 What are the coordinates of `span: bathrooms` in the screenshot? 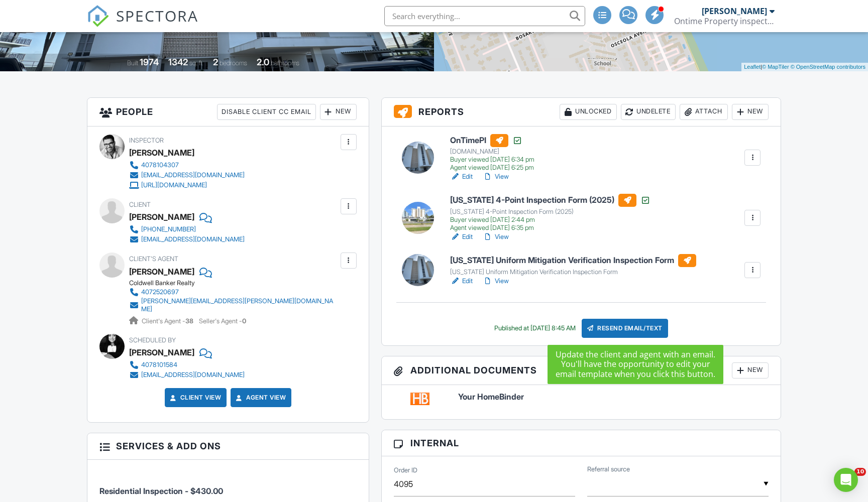 It's located at (285, 63).